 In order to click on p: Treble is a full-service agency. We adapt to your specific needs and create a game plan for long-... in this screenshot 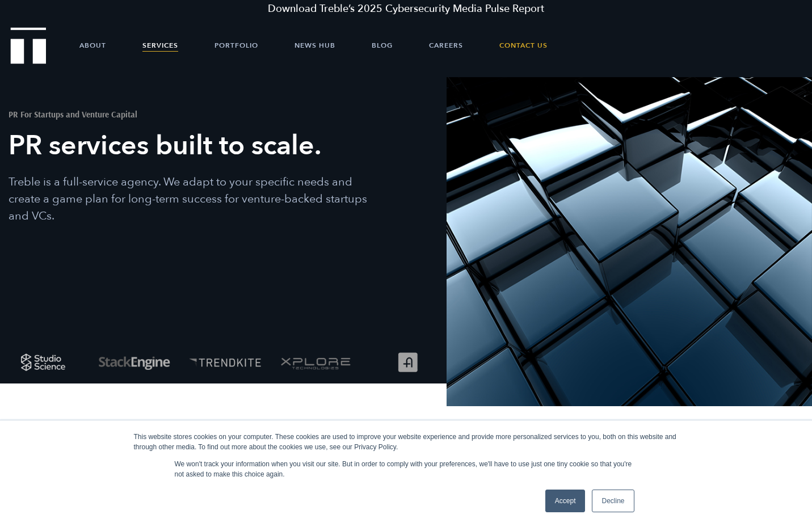, I will do `click(197, 199)`.